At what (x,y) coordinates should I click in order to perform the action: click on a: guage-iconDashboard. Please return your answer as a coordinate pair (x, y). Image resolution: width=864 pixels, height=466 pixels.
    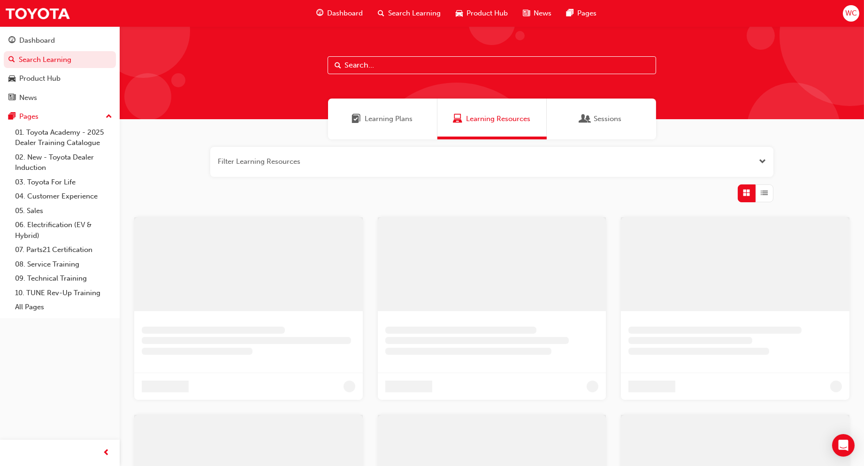
    Looking at the image, I should click on (339, 13).